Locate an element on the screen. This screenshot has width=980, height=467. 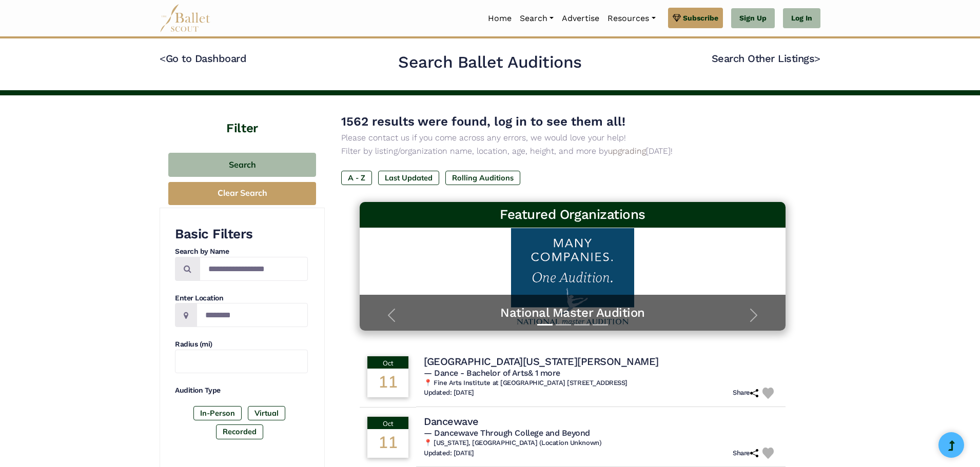
img: gem.svg is located at coordinates (677, 18).